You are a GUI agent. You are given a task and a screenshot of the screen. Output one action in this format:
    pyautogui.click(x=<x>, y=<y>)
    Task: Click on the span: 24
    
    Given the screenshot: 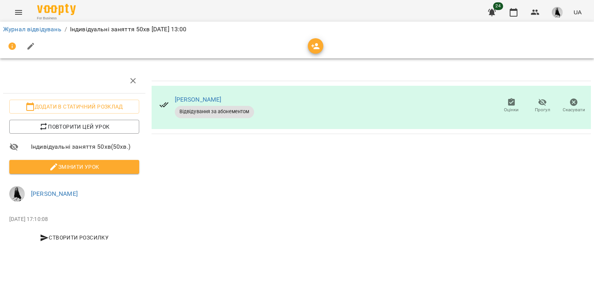 What is the action you would take?
    pyautogui.click(x=498, y=6)
    